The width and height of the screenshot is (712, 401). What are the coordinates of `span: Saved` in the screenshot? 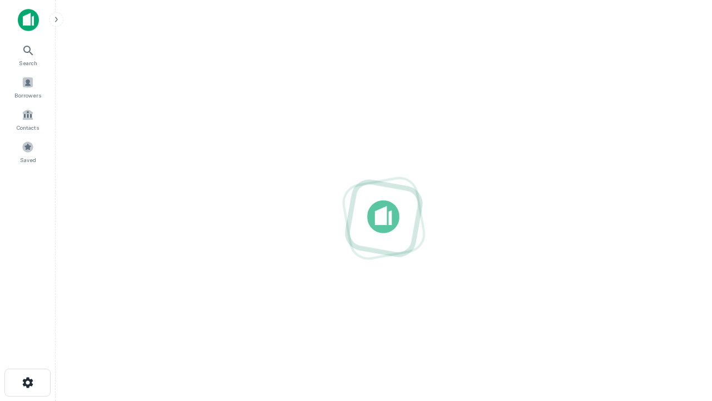 It's located at (28, 160).